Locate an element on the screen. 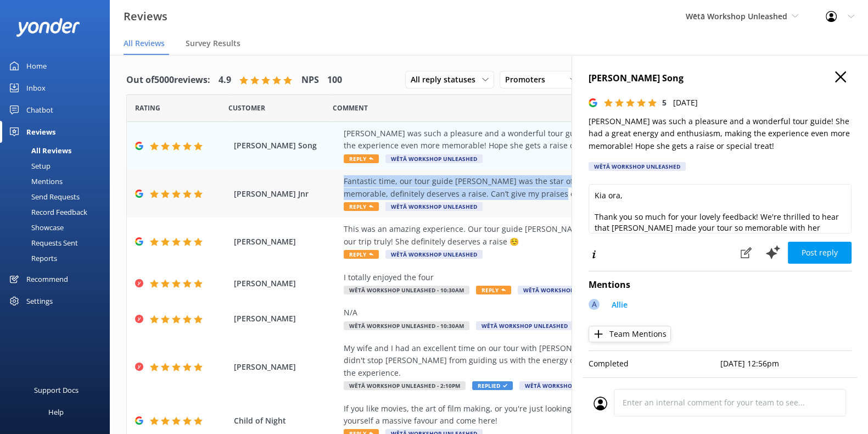 Image resolution: width=868 pixels, height=434 pixels. div: Showcase is located at coordinates (35, 227).